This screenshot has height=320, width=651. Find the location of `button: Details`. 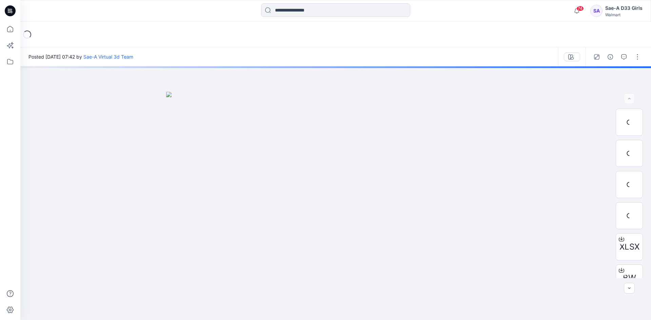

button: Details is located at coordinates (610, 57).